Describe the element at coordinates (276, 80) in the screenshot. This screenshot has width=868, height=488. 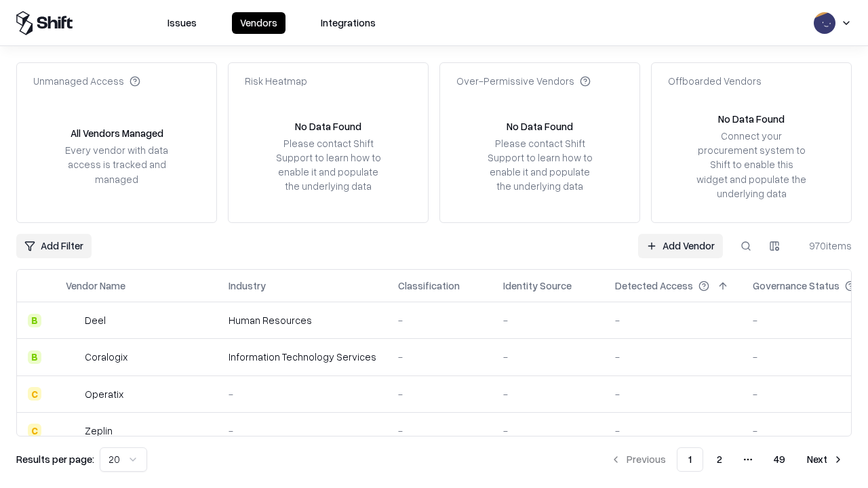
I see `div: Risk Heatmap` at that location.